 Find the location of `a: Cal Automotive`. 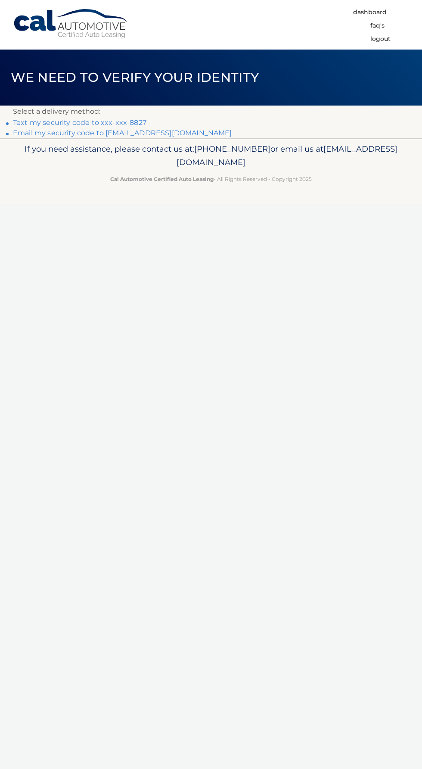

a: Cal Automotive is located at coordinates (71, 24).